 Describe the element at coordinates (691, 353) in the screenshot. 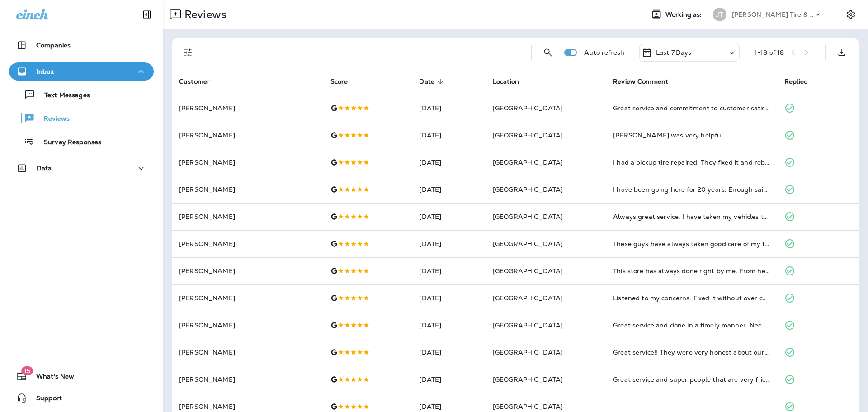

I see `div: Great service!! They were very honest about our vehicle’s situation. And even though they had alr...` at that location.